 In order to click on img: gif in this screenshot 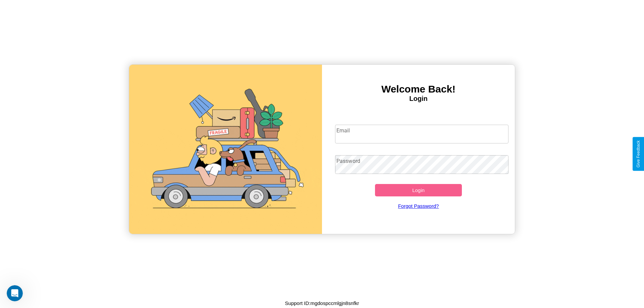, I will do `click(225, 149)`.